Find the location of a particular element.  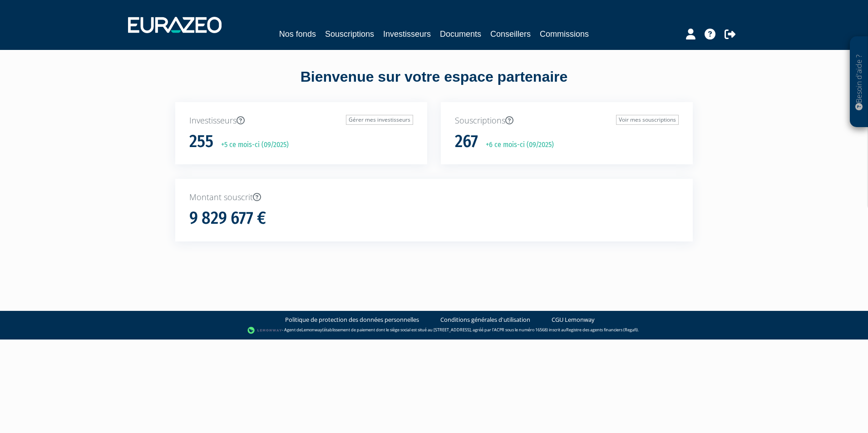

a: Registre des agents financiers (Regafi) is located at coordinates (602, 330).